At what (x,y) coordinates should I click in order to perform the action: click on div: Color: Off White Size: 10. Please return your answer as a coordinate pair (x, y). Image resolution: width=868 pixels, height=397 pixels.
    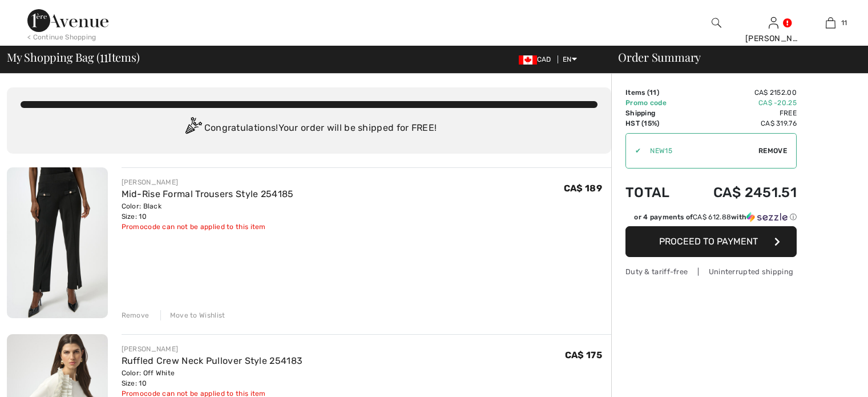
    Looking at the image, I should click on (212, 378).